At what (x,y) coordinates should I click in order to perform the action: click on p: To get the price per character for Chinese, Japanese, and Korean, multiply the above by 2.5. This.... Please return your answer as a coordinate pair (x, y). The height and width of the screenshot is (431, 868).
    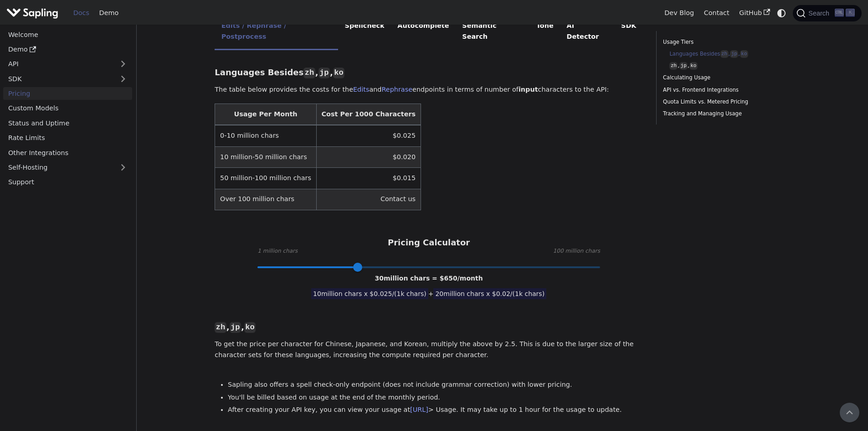
    Looking at the image, I should click on (429, 350).